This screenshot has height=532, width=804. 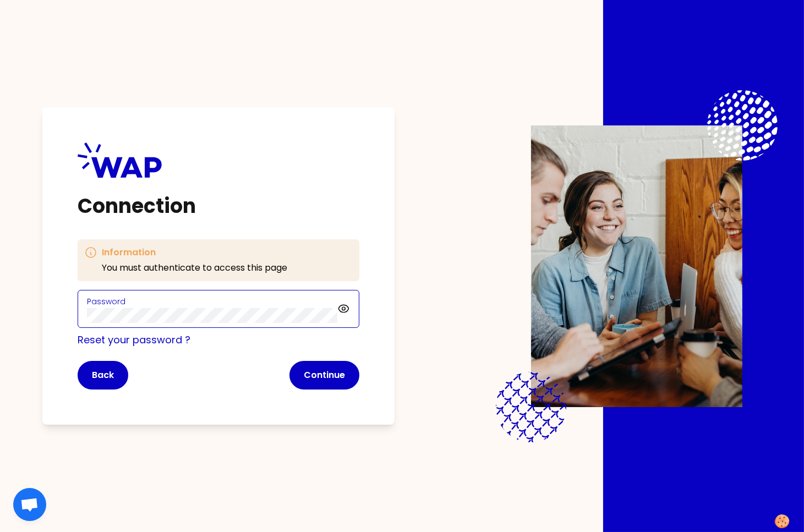 I want to click on h3: Information, so click(x=194, y=253).